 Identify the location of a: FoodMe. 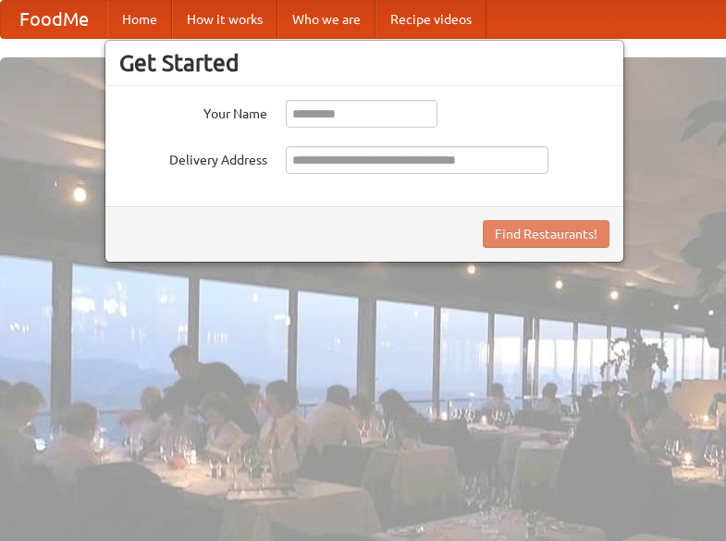
(54, 19).